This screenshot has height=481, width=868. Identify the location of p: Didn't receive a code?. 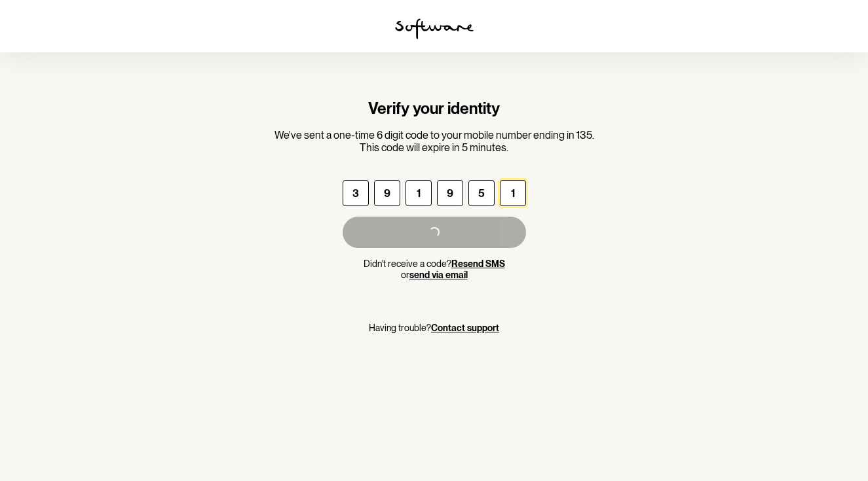
(434, 263).